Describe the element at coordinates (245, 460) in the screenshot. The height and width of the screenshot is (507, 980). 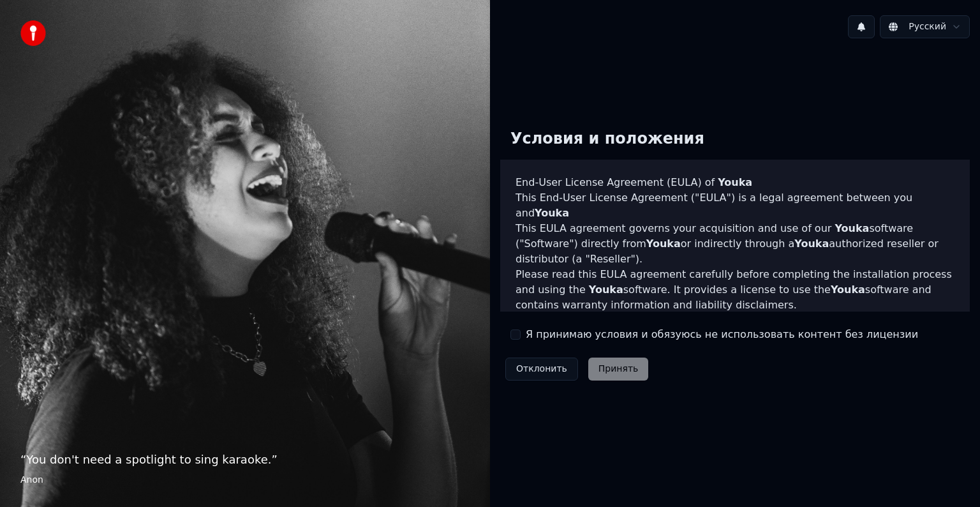
I see `p: “ You don't need a spotlight to sing karaoke. ”` at that location.